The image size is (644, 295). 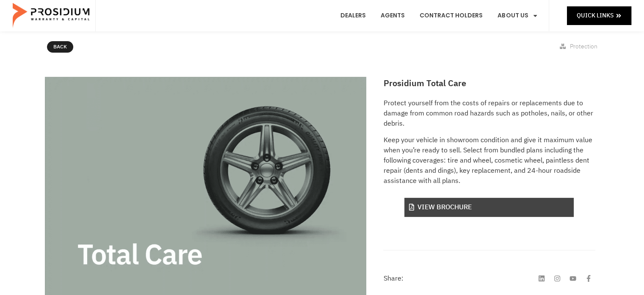 I want to click on a: Quick Links, so click(x=599, y=15).